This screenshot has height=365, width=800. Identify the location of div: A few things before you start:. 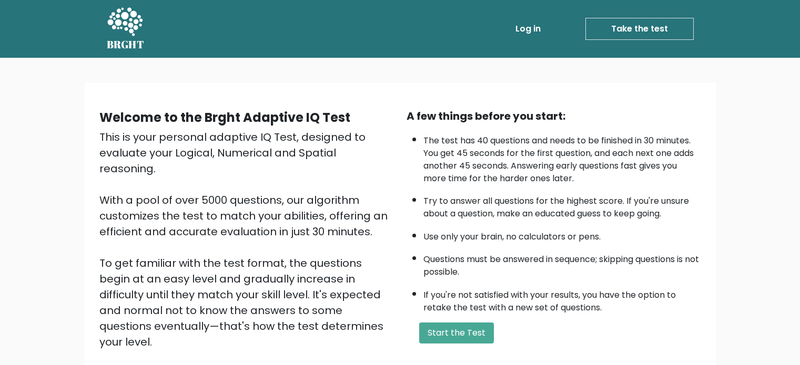
(554, 116).